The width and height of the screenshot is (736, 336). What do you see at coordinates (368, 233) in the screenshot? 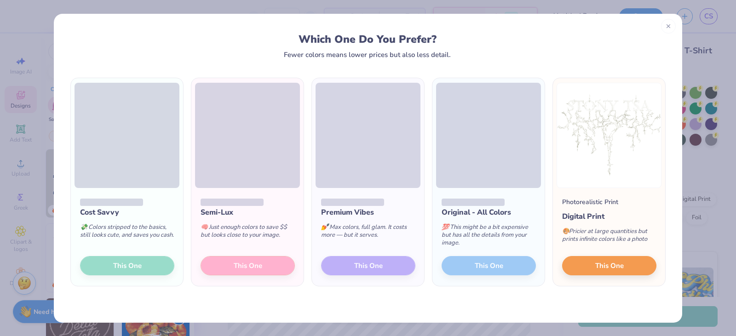
I see `div: Max colors, full glam. It costs more — but it serves.` at bounding box center [368, 233].